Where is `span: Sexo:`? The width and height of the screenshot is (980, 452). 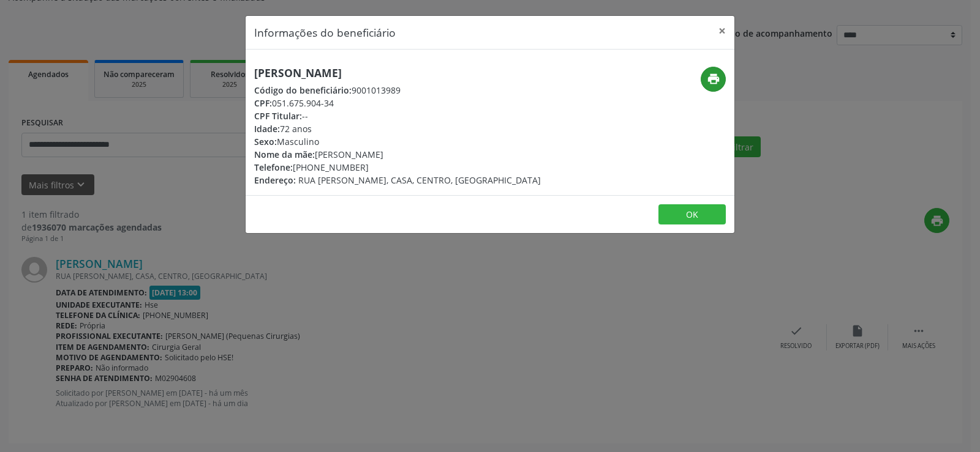
span: Sexo: is located at coordinates (265, 141).